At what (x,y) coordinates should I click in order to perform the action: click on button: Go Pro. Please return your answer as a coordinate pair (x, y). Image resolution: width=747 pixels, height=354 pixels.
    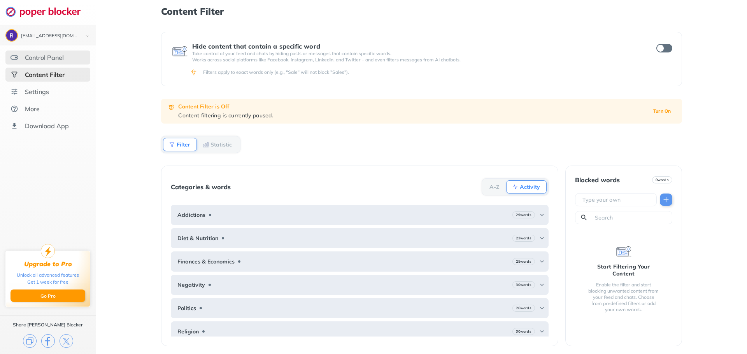
    Looking at the image, I should click on (48, 296).